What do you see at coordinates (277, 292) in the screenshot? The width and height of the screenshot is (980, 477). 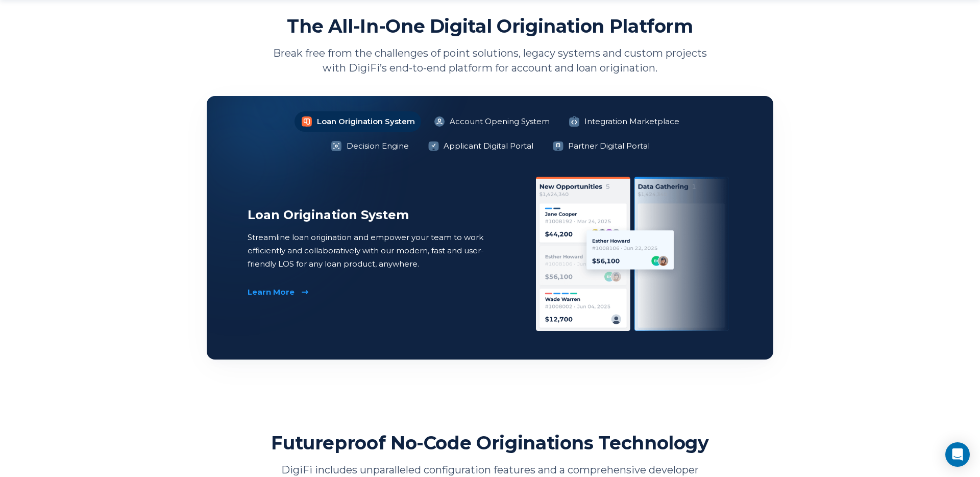 I see `a: Learn More` at bounding box center [277, 292].